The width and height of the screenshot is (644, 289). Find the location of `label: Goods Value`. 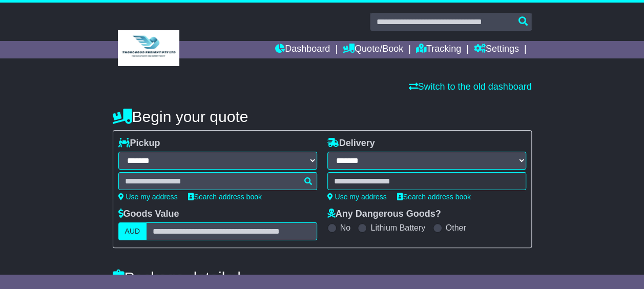

label: Goods Value is located at coordinates (148, 214).